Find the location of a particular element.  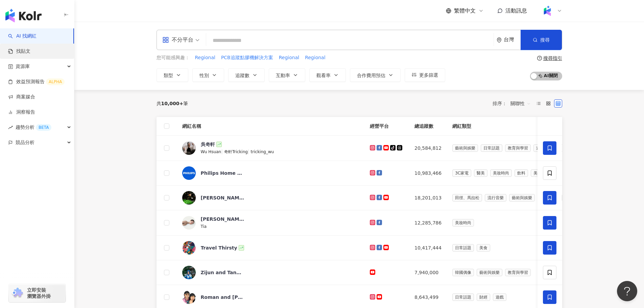

button: 互動率 is located at coordinates (287, 75).